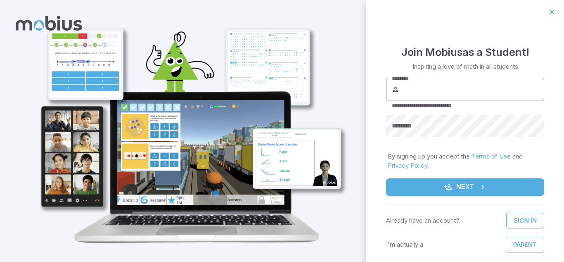 The width and height of the screenshot is (564, 262). Describe the element at coordinates (405, 244) in the screenshot. I see `p: I'm actually a` at that location.